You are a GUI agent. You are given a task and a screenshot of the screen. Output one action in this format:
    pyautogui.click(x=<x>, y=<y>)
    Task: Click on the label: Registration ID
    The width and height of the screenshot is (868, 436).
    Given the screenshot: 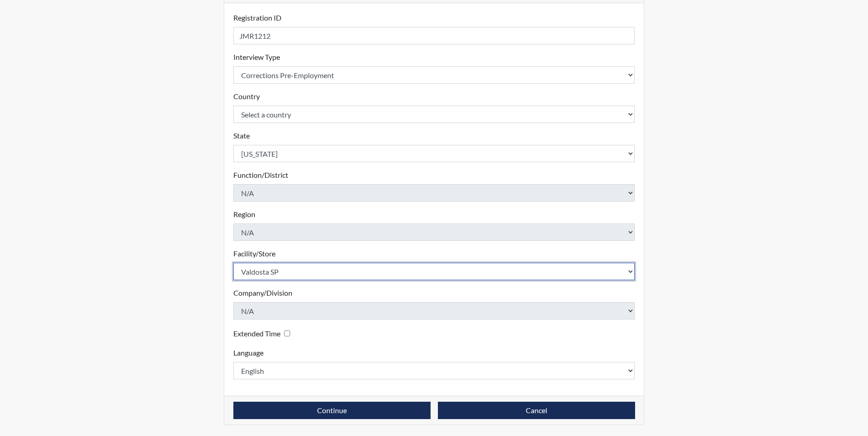 What is the action you would take?
    pyautogui.click(x=257, y=18)
    